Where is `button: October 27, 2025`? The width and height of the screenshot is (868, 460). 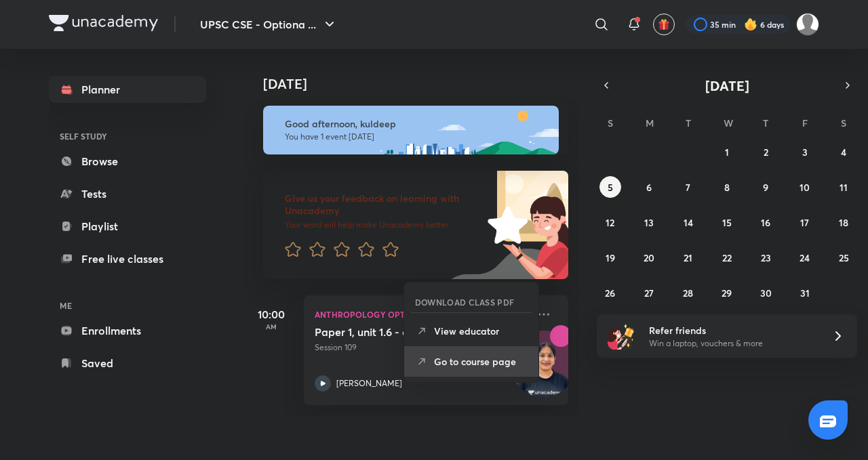
button: October 27, 2025 is located at coordinates (649, 293).